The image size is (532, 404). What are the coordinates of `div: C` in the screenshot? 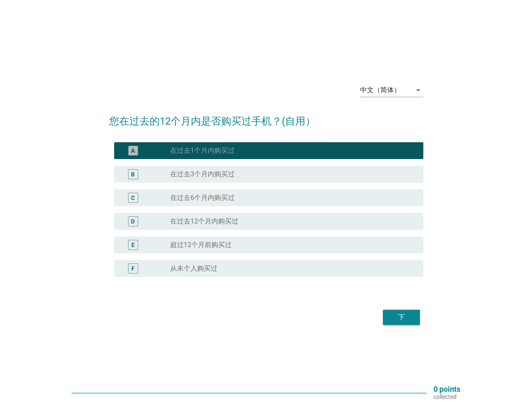 It's located at (133, 198).